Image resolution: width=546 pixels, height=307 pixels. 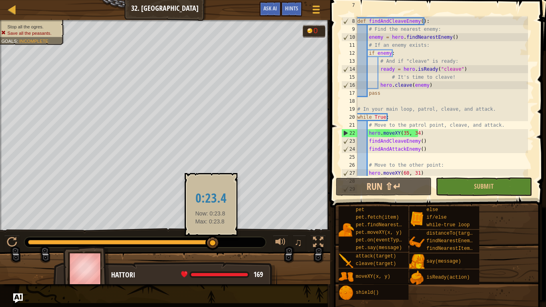 I want to click on div: 20, so click(x=349, y=117).